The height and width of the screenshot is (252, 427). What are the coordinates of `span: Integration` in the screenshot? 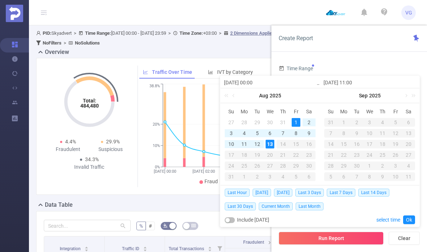 It's located at (71, 248).